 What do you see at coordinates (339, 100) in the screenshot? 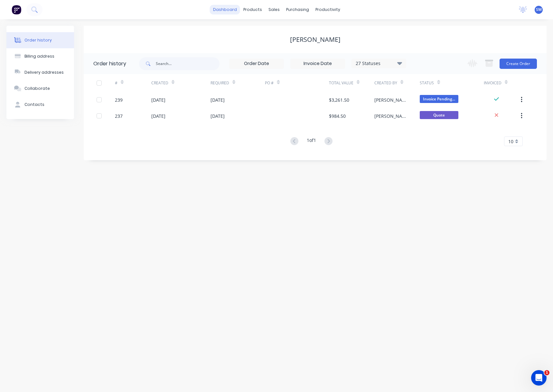
I see `div: $3,261.50` at bounding box center [339, 100].